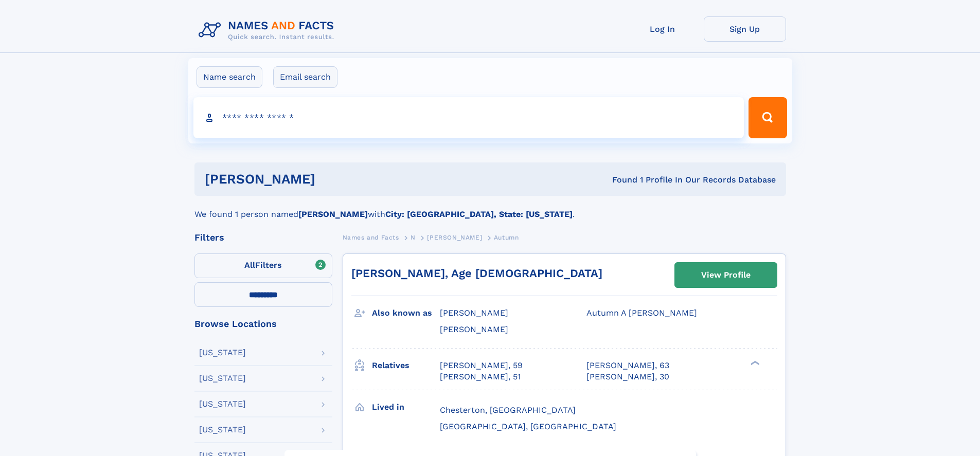  What do you see at coordinates (406, 407) in the screenshot?
I see `h3: Lived in` at bounding box center [406, 407].